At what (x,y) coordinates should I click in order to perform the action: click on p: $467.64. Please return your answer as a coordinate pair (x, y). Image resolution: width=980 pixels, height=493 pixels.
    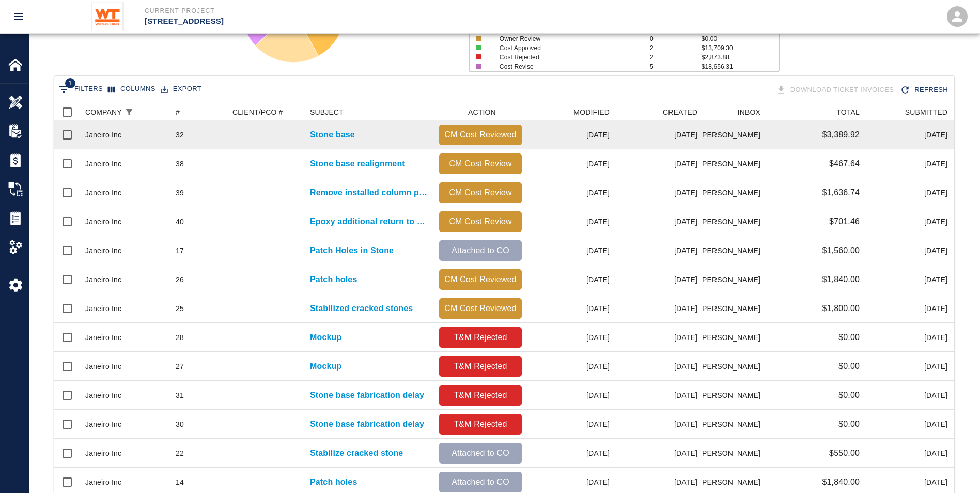
    Looking at the image, I should click on (844, 164).